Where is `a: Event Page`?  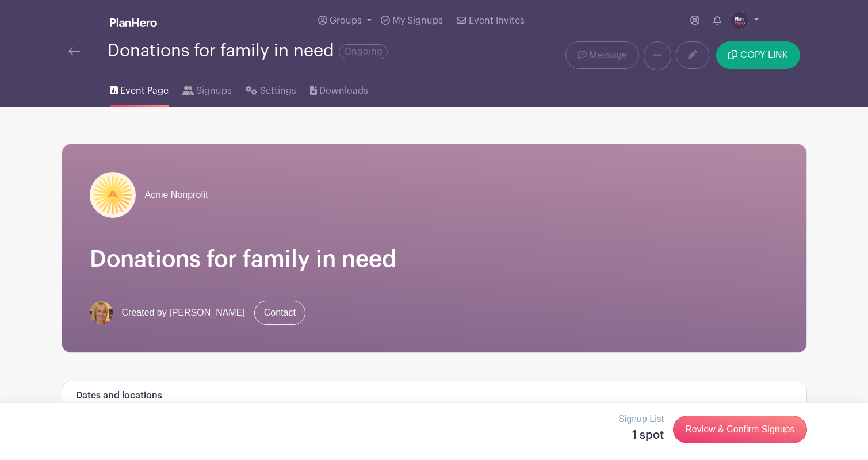
a: Event Page is located at coordinates (139, 88).